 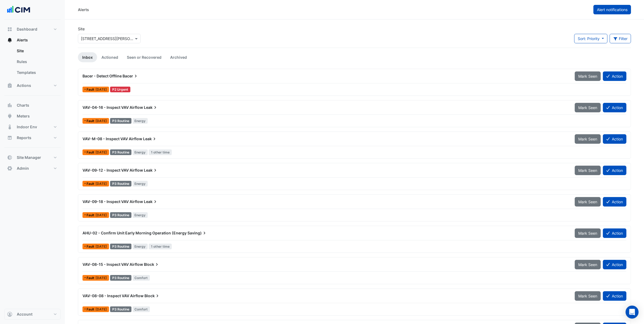 What do you see at coordinates (33, 40) in the screenshot?
I see `button: Alerts` at bounding box center [33, 40].